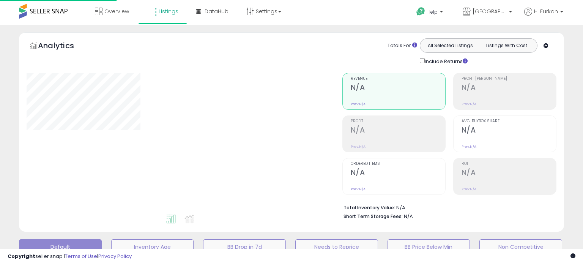 The image size is (583, 264). I want to click on div: Totals For, so click(402, 46).